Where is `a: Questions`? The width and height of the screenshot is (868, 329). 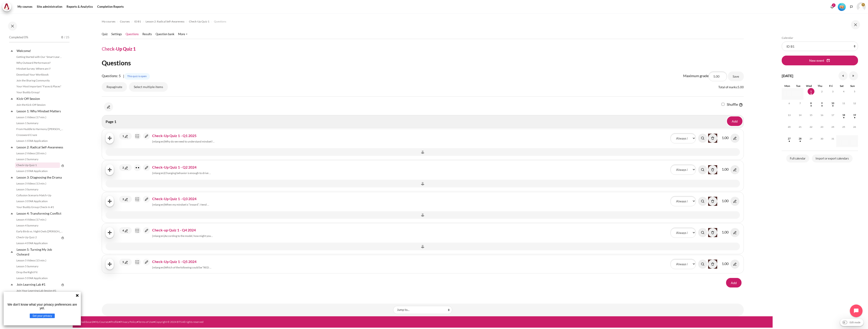
a: Questions is located at coordinates (220, 22).